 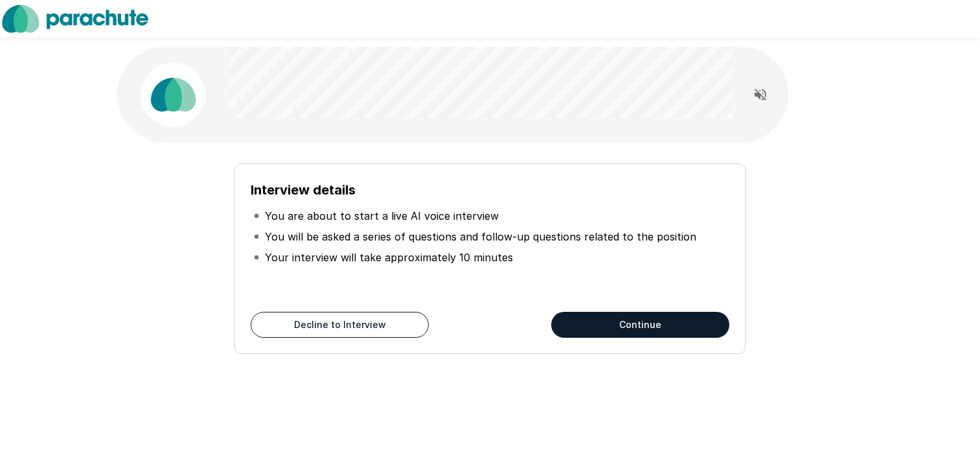 I want to click on button: Continue, so click(x=640, y=325).